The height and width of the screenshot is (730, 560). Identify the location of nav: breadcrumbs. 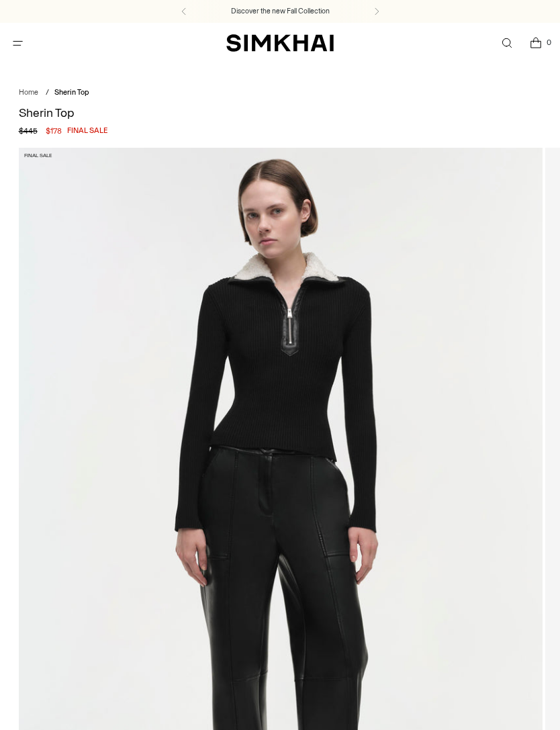
(280, 93).